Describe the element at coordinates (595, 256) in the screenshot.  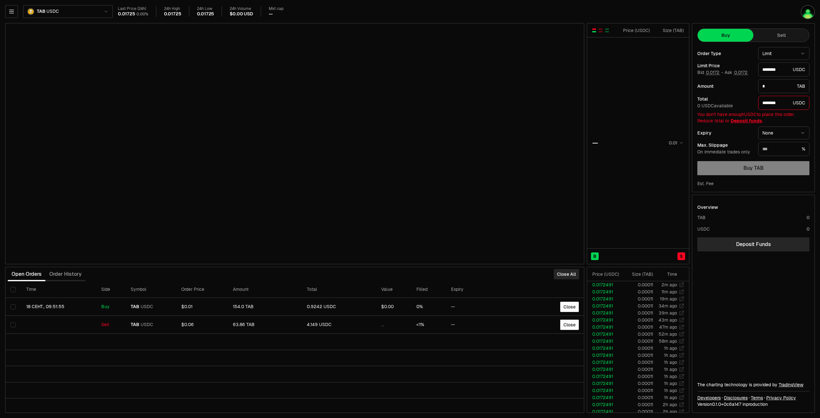
I see `span: B` at that location.